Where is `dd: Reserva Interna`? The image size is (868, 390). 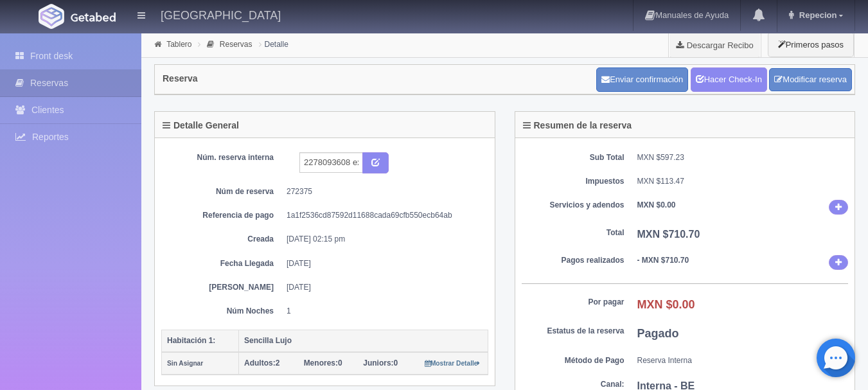
dd: Reserva Interna is located at coordinates (743, 360).